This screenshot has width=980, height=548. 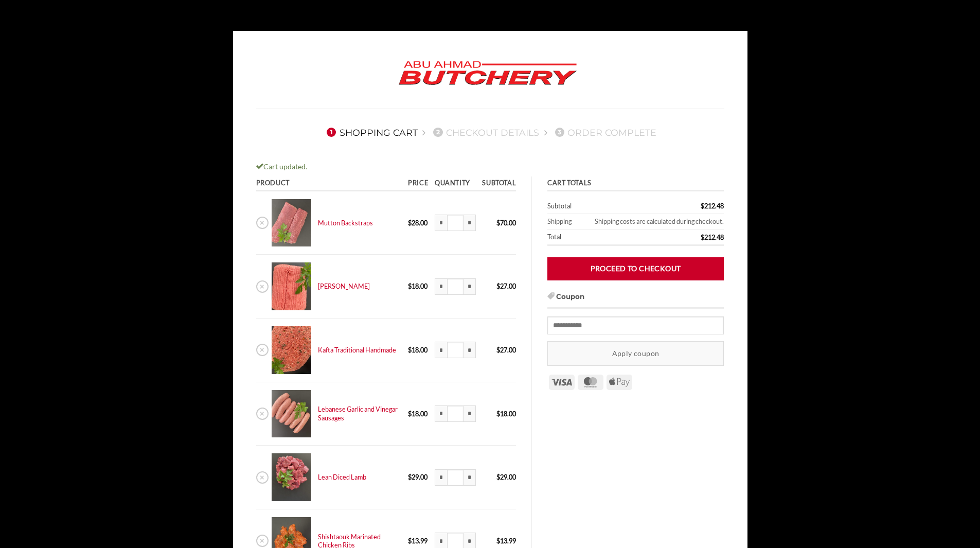 I want to click on a: Remove Kafta Traditional Handmade from cart, so click(x=262, y=350).